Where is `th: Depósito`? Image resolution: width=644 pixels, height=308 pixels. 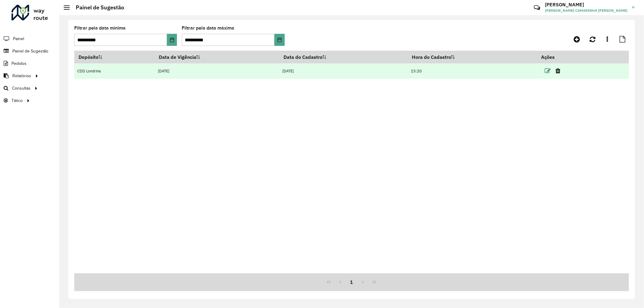
th: Depósito is located at coordinates (115, 57).